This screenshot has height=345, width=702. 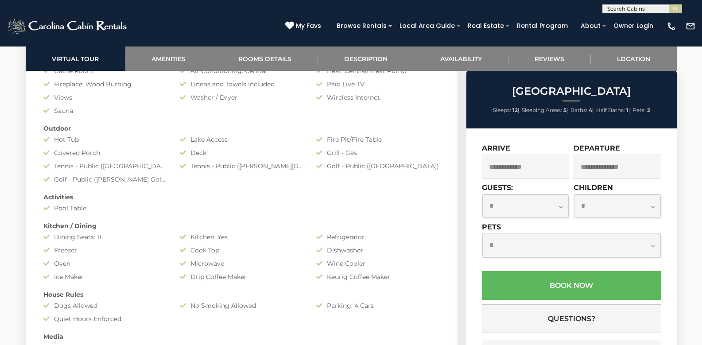 What do you see at coordinates (378, 153) in the screenshot?
I see `div: Grill - Gas` at bounding box center [378, 153].